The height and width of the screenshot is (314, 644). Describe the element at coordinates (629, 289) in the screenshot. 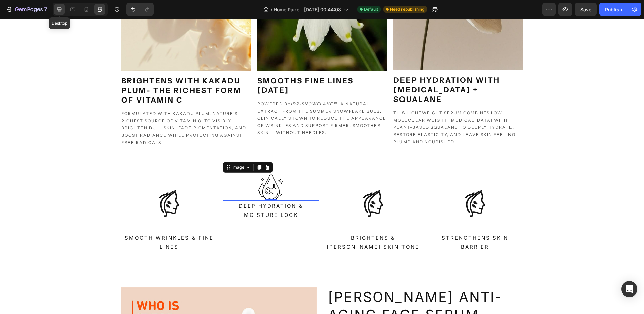

I see `div: Open Intercom Messenger` at that location.